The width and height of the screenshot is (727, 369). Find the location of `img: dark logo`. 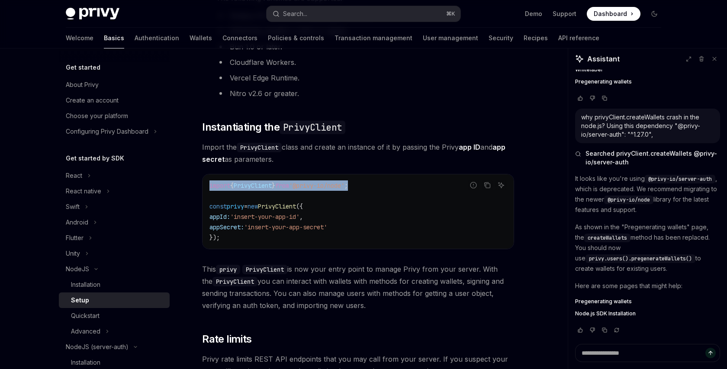

img: dark logo is located at coordinates (93, 14).